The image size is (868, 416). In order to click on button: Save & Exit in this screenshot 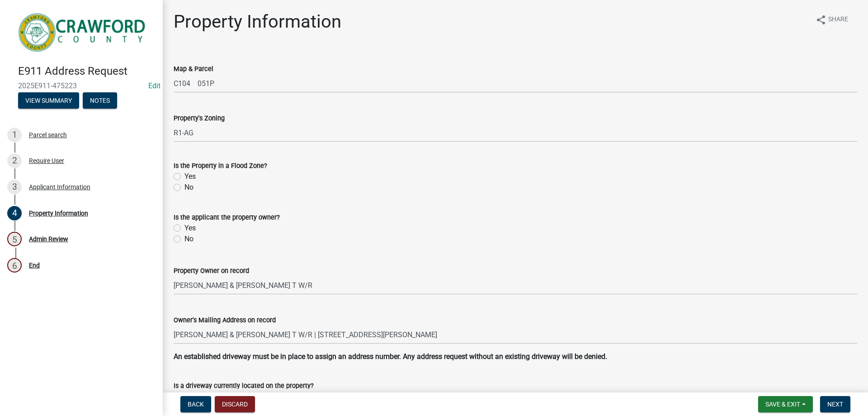, I will do `click(786, 404)`.